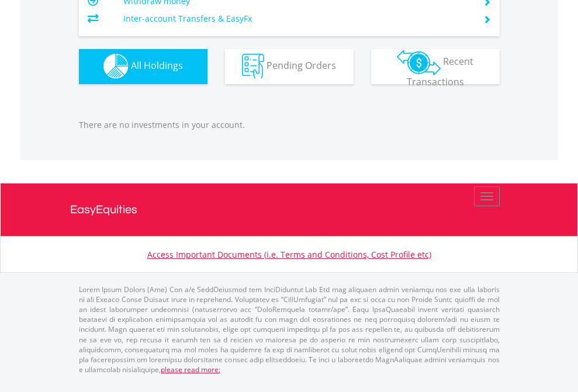 This screenshot has height=392, width=578. I want to click on a: EasyEquities, so click(289, 210).